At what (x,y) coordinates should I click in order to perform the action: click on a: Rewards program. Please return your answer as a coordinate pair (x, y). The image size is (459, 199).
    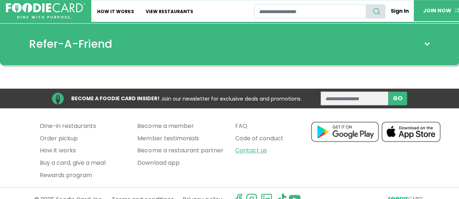
    Looking at the image, I should click on (83, 176).